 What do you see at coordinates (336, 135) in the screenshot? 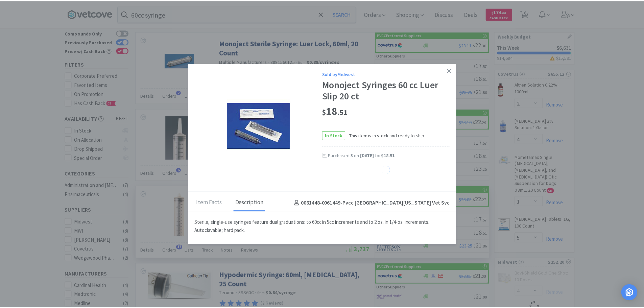
I see `span: In Stock` at bounding box center [336, 135].